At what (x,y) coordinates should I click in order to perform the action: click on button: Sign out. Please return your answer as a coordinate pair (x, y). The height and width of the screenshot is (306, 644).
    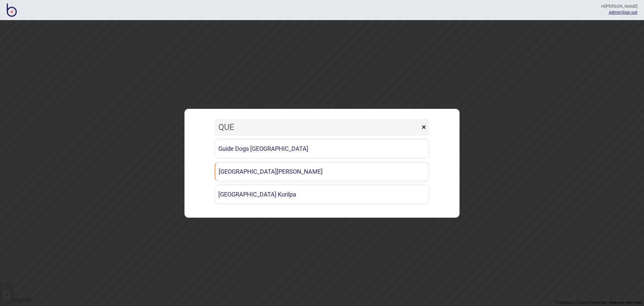
    Looking at the image, I should click on (630, 12).